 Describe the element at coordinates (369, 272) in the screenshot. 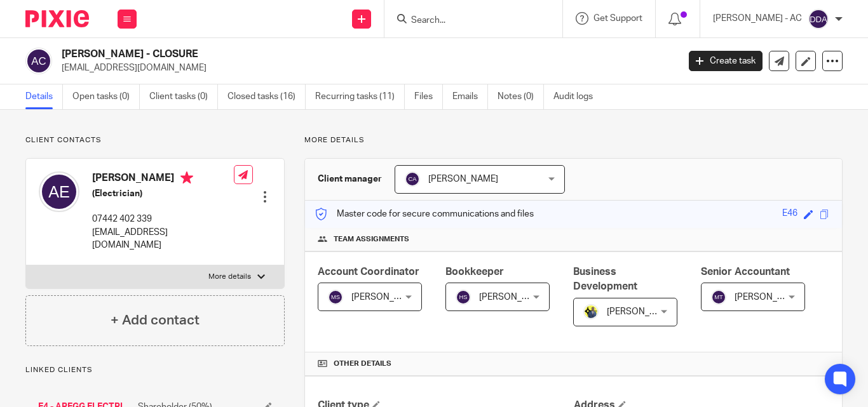

I see `span: Account Coordinator` at that location.